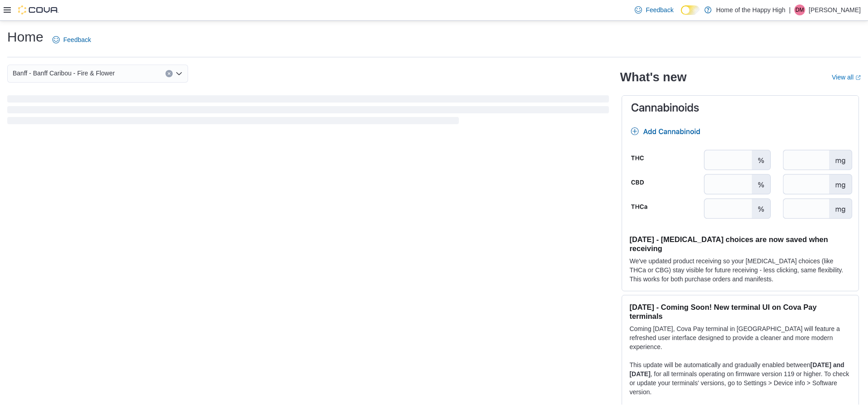 The width and height of the screenshot is (868, 415). I want to click on img: Cova, so click(38, 10).